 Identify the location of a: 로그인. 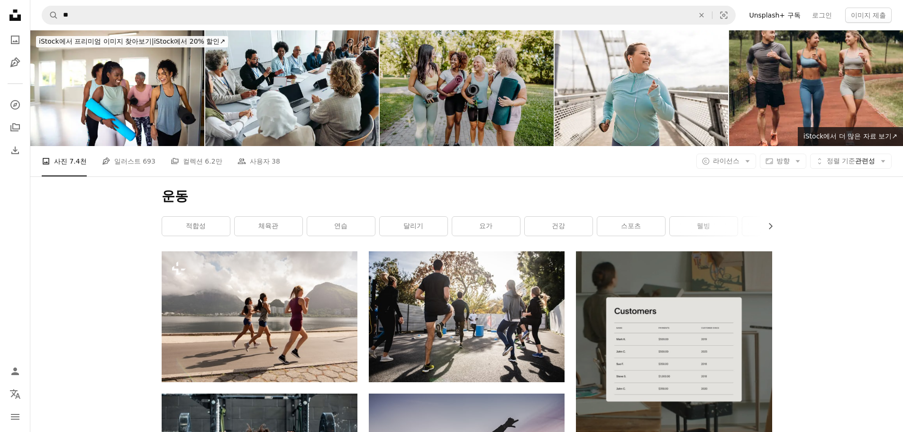
(822, 15).